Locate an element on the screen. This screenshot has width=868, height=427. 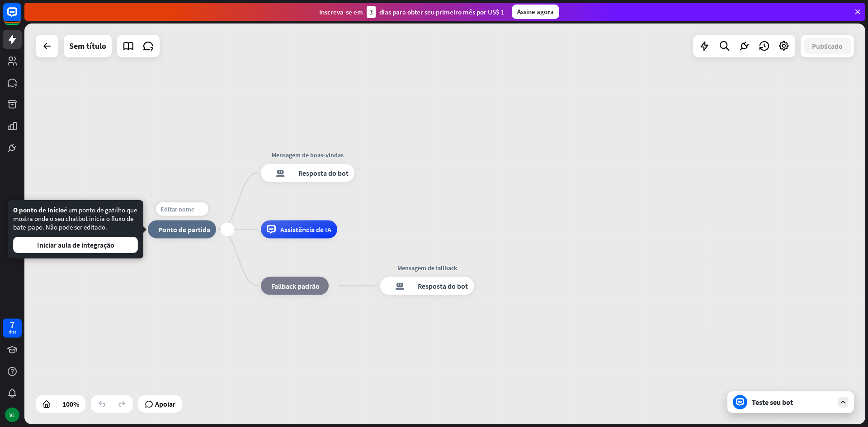
font: 7 is located at coordinates (12, 325).